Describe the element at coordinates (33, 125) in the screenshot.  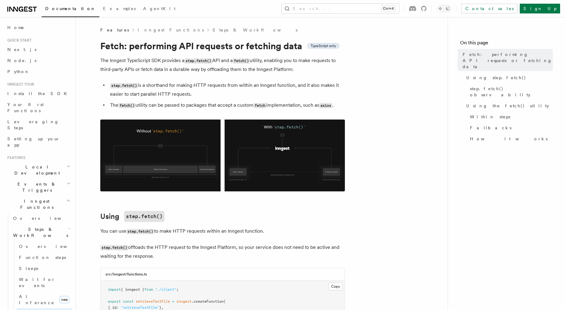
I see `span: Leveraging Steps` at that location.